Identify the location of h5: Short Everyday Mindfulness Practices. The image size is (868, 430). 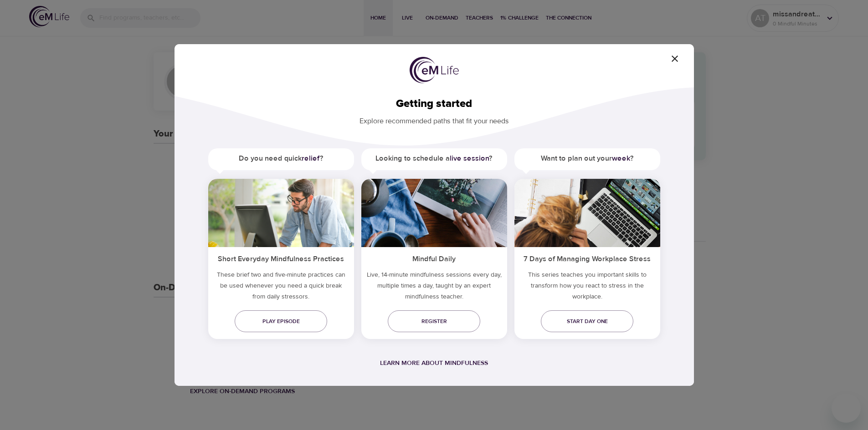
(281, 258).